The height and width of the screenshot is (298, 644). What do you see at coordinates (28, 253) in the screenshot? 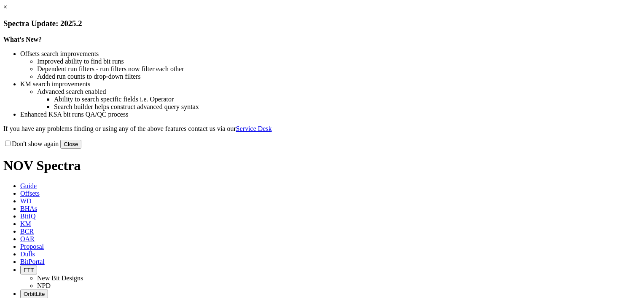
I see `span: Dulls` at bounding box center [28, 253].